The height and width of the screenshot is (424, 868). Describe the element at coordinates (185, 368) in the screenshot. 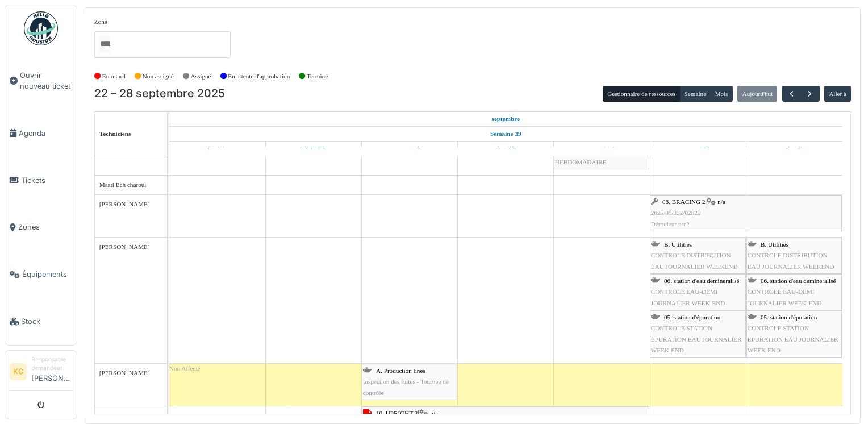

I see `span: Non Affecté` at that location.